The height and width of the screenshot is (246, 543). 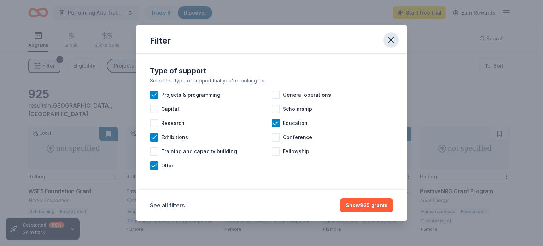 I want to click on span: Research, so click(x=173, y=123).